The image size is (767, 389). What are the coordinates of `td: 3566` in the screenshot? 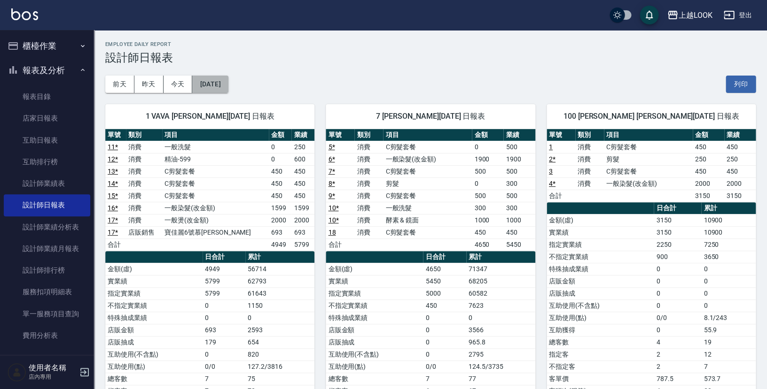 It's located at (500, 330).